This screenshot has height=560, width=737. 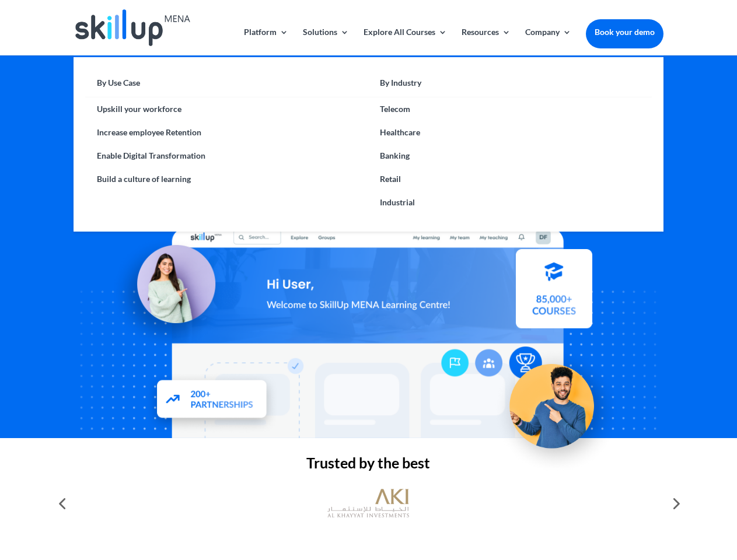 I want to click on img: Partners - SkillUp Mena, so click(x=212, y=401).